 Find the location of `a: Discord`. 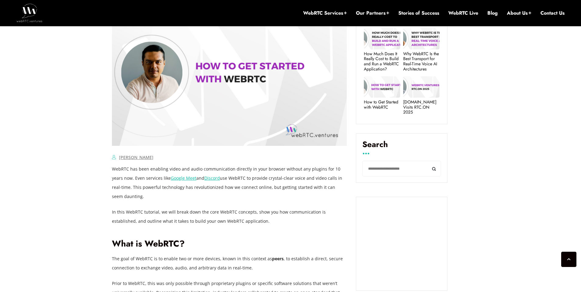

a: Discord is located at coordinates (212, 178).